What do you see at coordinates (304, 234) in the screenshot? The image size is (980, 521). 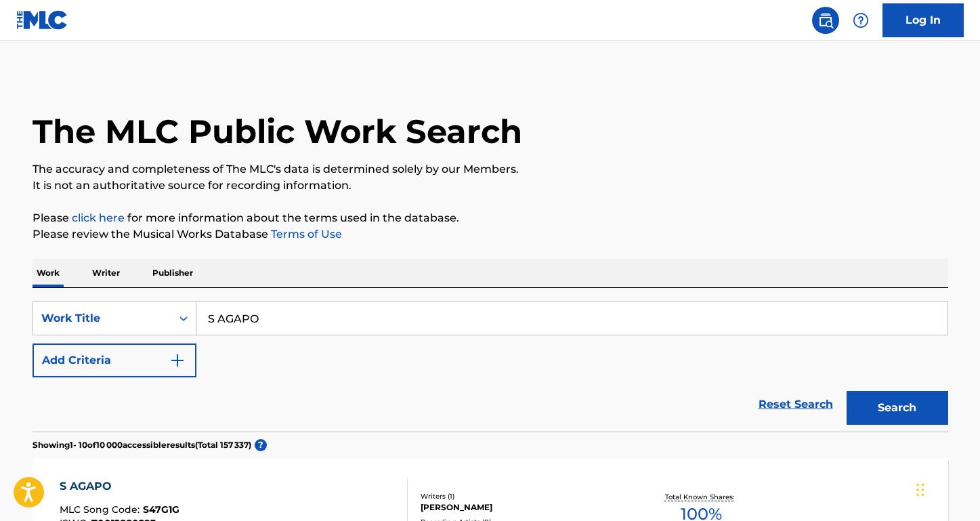 I see `a: Terms of Use` at bounding box center [304, 234].